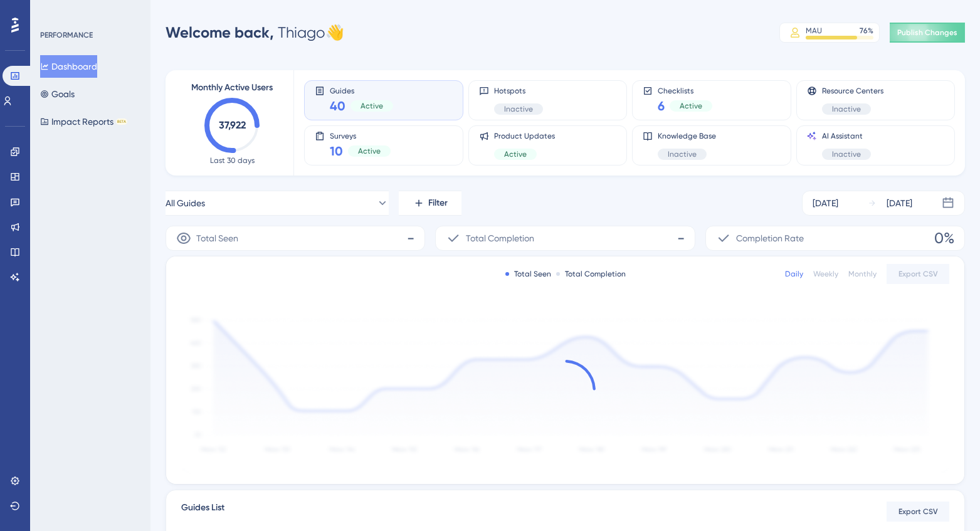 The height and width of the screenshot is (531, 980). What do you see at coordinates (360, 135) in the screenshot?
I see `span: Surveys` at bounding box center [360, 135].